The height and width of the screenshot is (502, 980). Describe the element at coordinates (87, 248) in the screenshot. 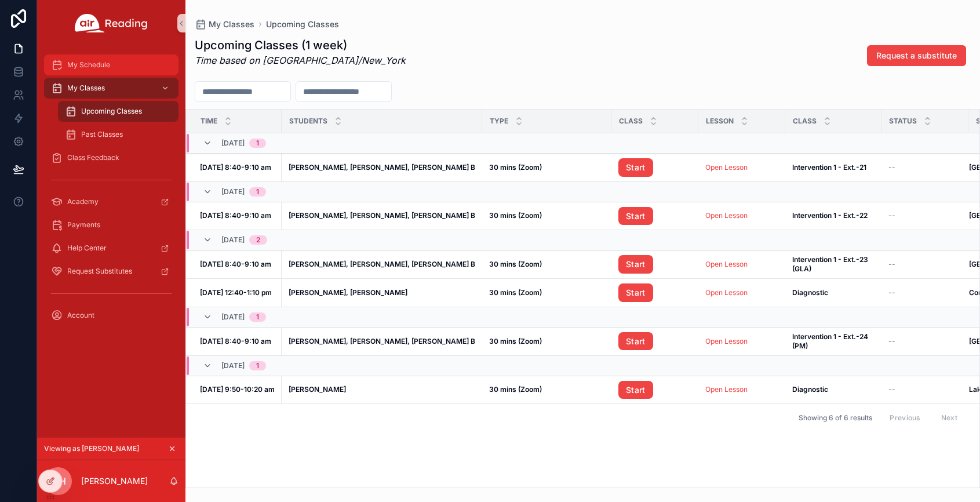

I see `span: Help Center` at that location.